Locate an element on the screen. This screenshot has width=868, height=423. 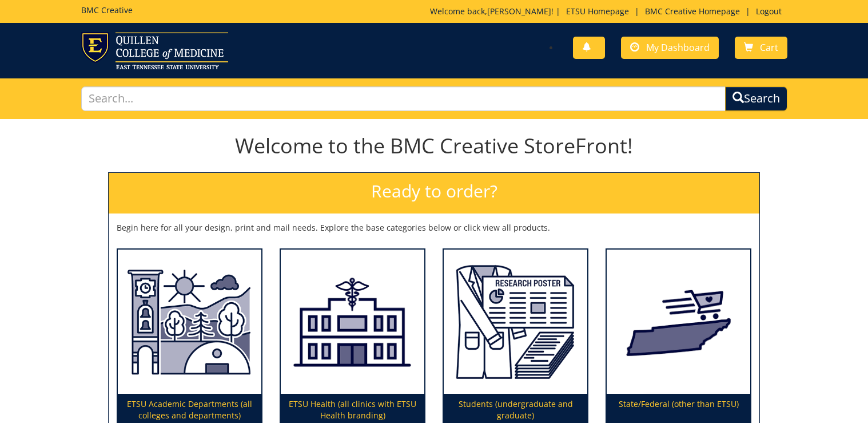
a: BMC Creative Homepage is located at coordinates (693, 11).